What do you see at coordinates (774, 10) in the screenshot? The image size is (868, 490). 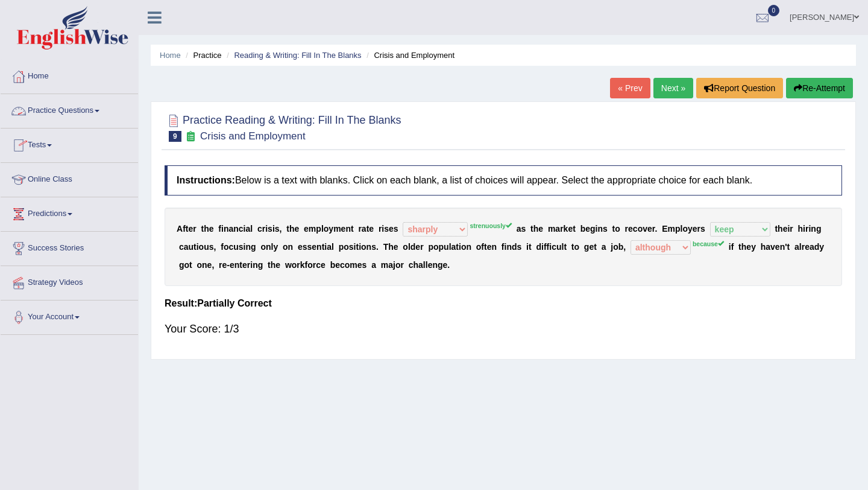 I see `span: 0` at bounding box center [774, 10].